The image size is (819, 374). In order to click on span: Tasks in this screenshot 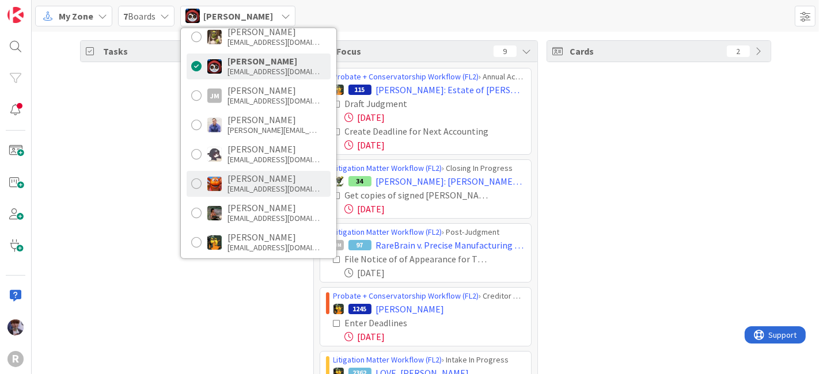, I will do `click(179, 51)`.